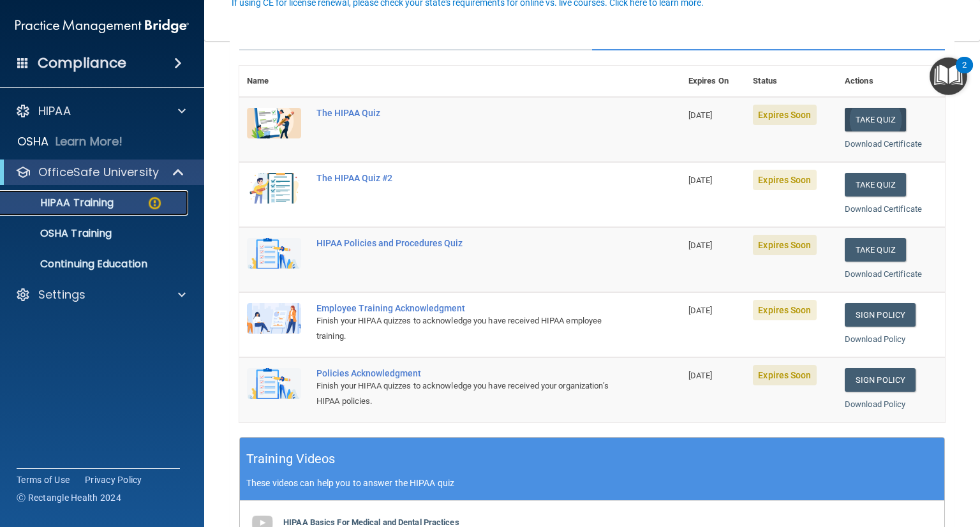  Describe the element at coordinates (100, 172) in the screenshot. I see `a: OfficeSafe University` at that location.